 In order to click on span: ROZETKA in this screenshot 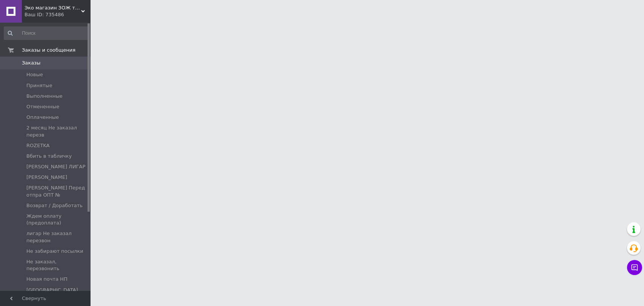, I will do `click(38, 146)`.